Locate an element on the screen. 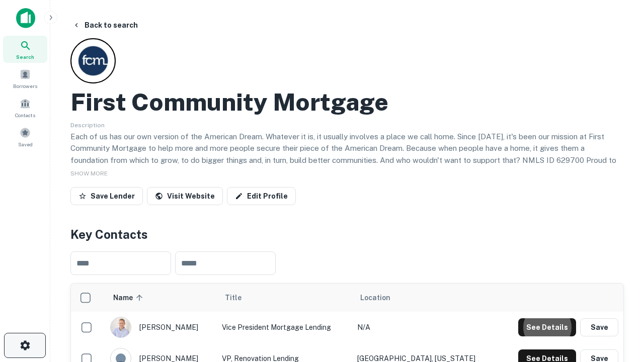 This screenshot has width=644, height=362. h4: Key Contacts is located at coordinates (347, 234).